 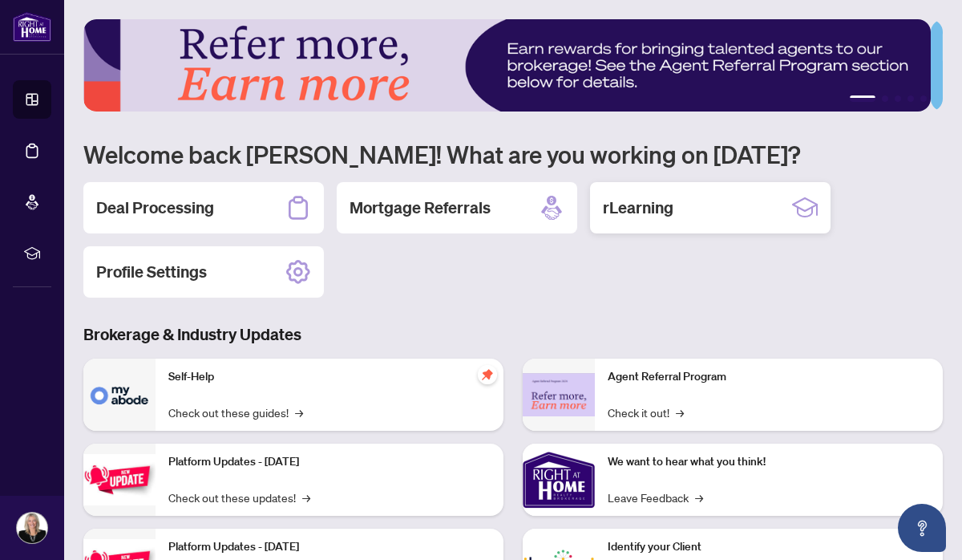 What do you see at coordinates (155, 208) in the screenshot?
I see `h2: Deal Processing` at bounding box center [155, 208].